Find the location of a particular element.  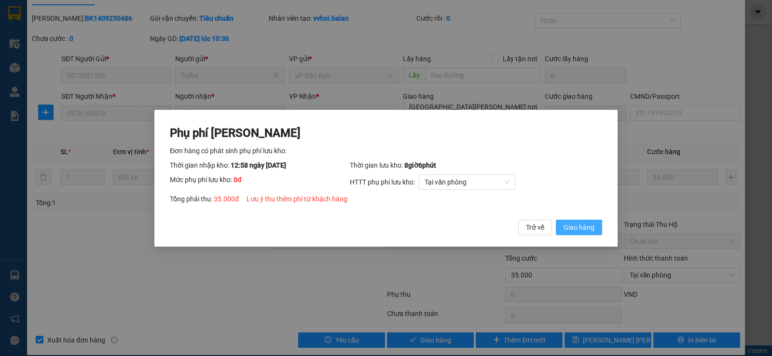

span: Giao hàng is located at coordinates (579, 227).